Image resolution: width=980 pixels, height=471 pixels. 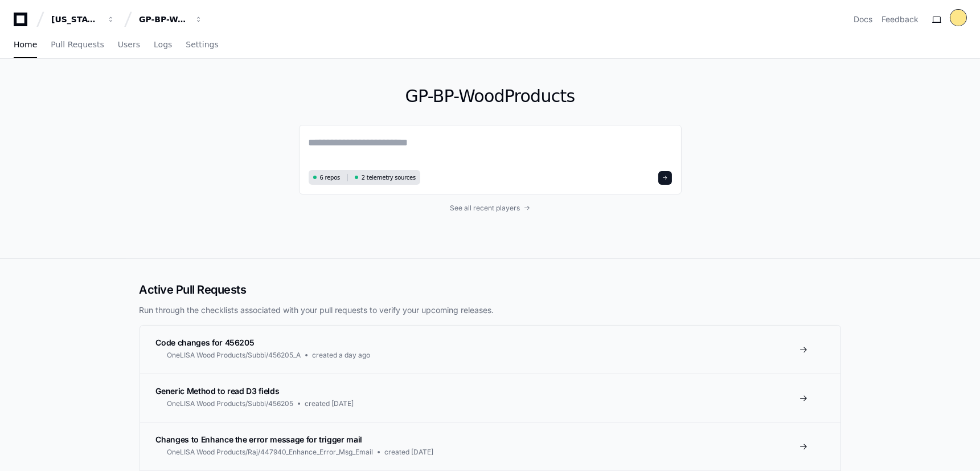 I want to click on button: GP-BP-WoodProducts, so click(x=171, y=20).